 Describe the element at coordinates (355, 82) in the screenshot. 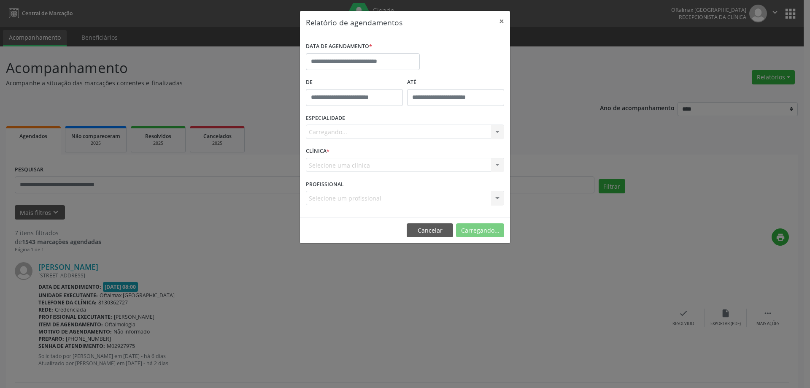

I see `label: De` at that location.